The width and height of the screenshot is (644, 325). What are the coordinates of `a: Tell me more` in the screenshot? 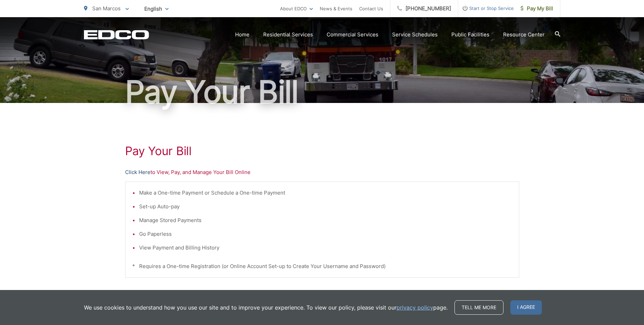 It's located at (479, 308).